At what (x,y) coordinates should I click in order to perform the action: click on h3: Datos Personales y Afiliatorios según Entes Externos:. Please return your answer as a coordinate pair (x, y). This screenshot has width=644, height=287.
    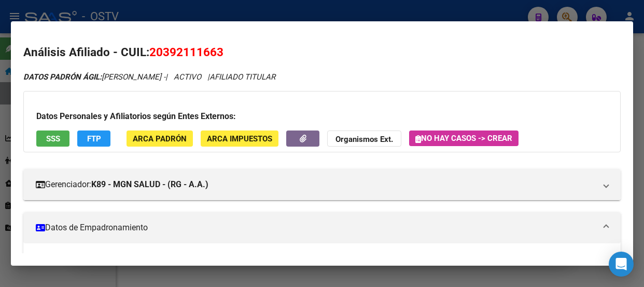
    Looking at the image, I should click on (322, 117).